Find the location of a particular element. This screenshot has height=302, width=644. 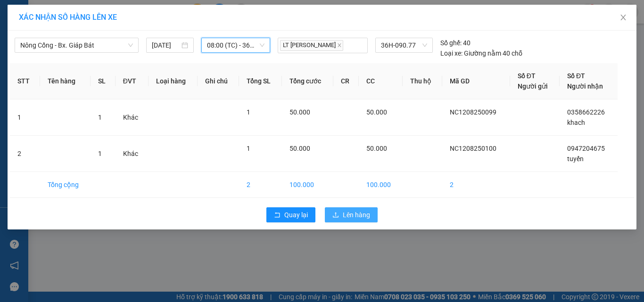

td: Tổng cộng is located at coordinates (65, 185).